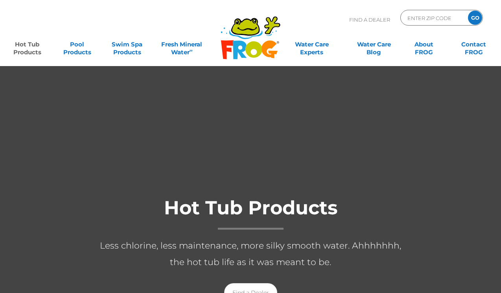  Describe the element at coordinates (474, 44) in the screenshot. I see `a: ContactFROG` at that location.